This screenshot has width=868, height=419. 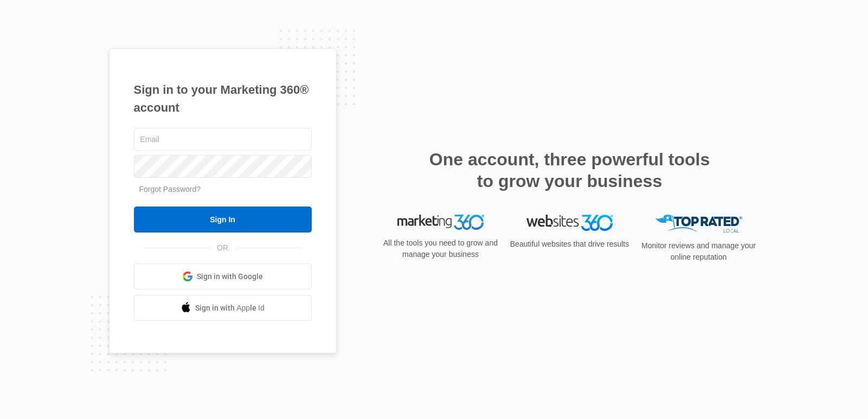 What do you see at coordinates (699, 223) in the screenshot?
I see `img: Top Rated Local` at bounding box center [699, 223].